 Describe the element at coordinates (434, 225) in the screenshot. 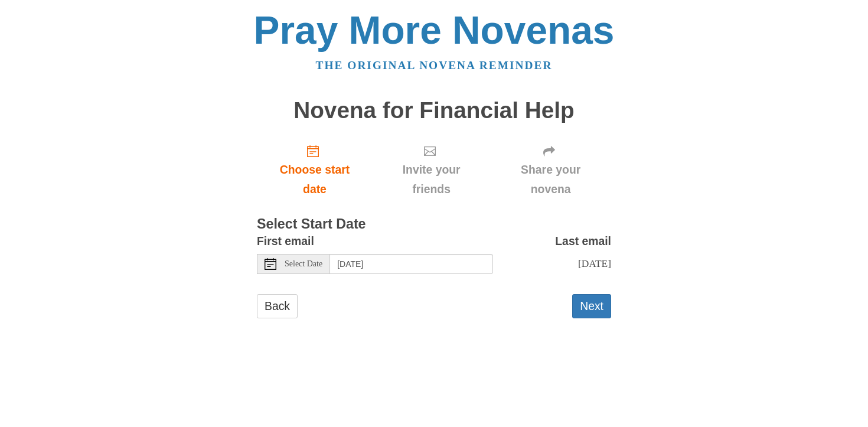

I see `h3: Select Start Date` at that location.